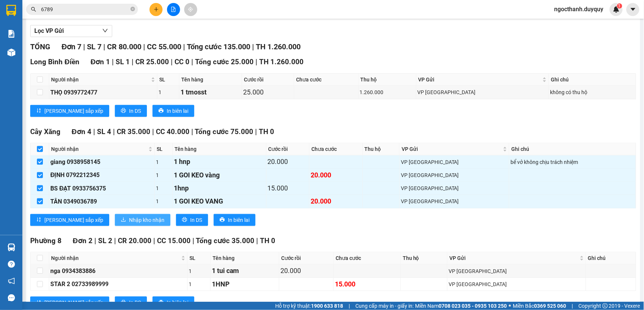  What do you see at coordinates (123, 61) in the screenshot?
I see `span: SL 1` at bounding box center [123, 61].